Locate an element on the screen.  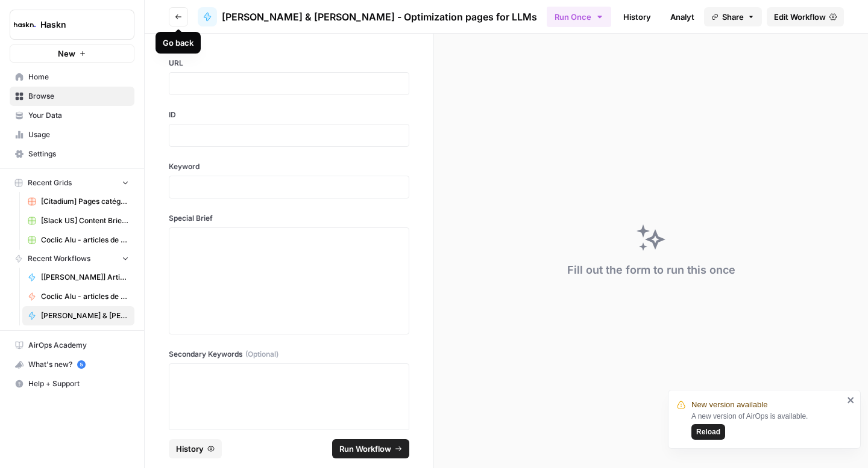
span: Usage is located at coordinates (78, 135).